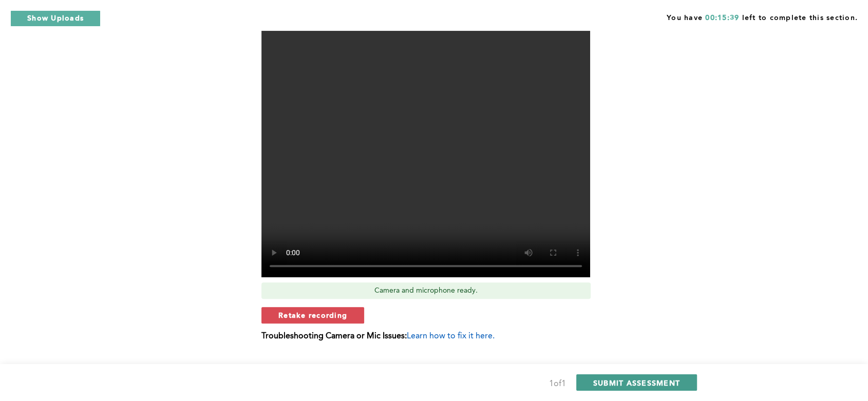  What do you see at coordinates (450, 336) in the screenshot?
I see `span: Learn how to fix it here.` at bounding box center [450, 336].